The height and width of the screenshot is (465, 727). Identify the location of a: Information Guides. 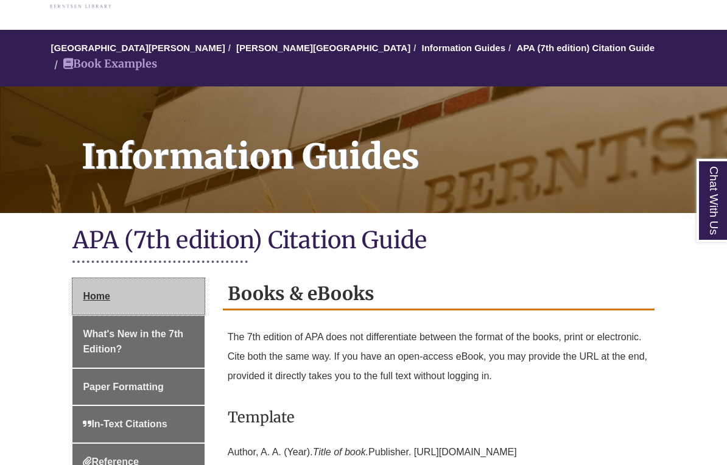
(464, 48).